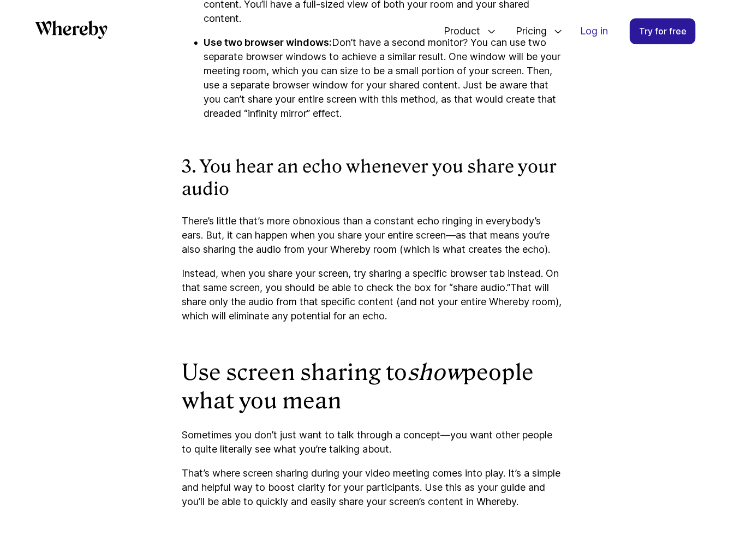 The height and width of the screenshot is (535, 746). Describe the element at coordinates (594, 31) in the screenshot. I see `a: Log in` at that location.